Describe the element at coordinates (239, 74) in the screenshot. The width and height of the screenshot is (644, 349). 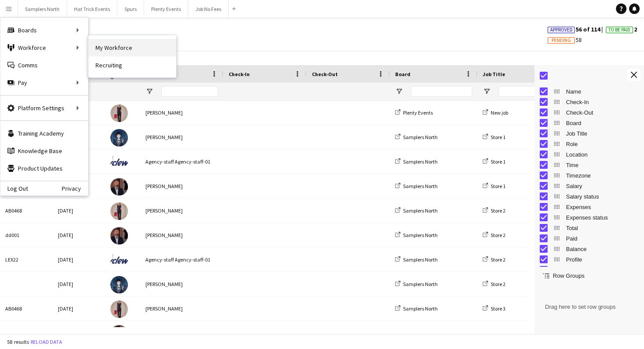
I see `span: Check-In` at that location.